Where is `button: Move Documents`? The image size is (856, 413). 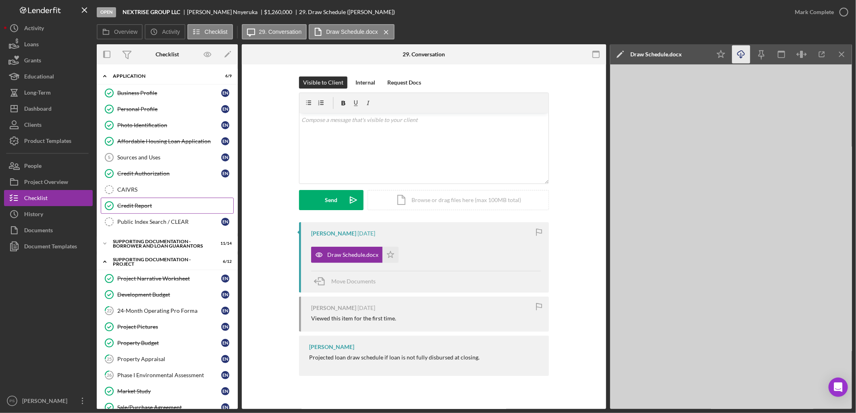
button: Move Documents is located at coordinates (347, 282).